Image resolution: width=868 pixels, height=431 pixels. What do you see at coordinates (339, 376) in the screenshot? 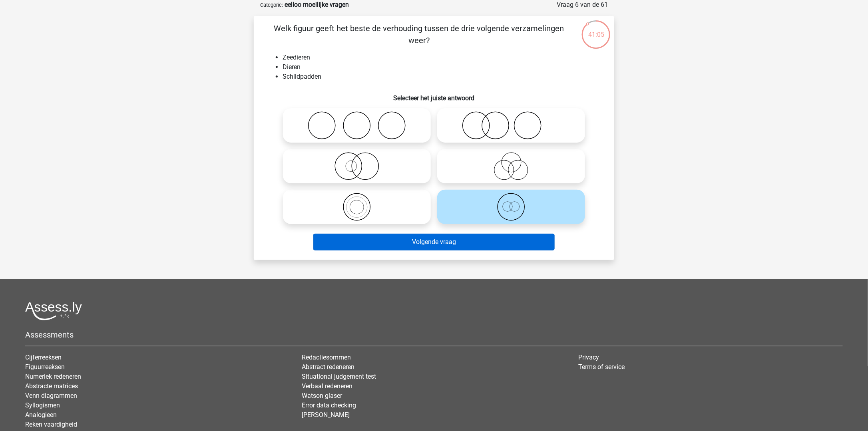
I see `a: Situational judgement test` at bounding box center [339, 376].